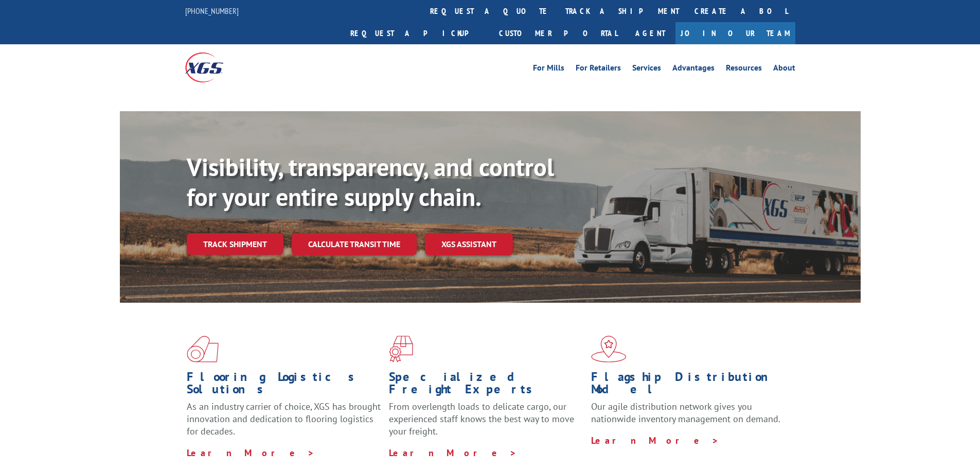 The width and height of the screenshot is (980, 469). Describe the element at coordinates (401, 349) in the screenshot. I see `img: xgs-icon-focused-on-flooring-red` at that location.